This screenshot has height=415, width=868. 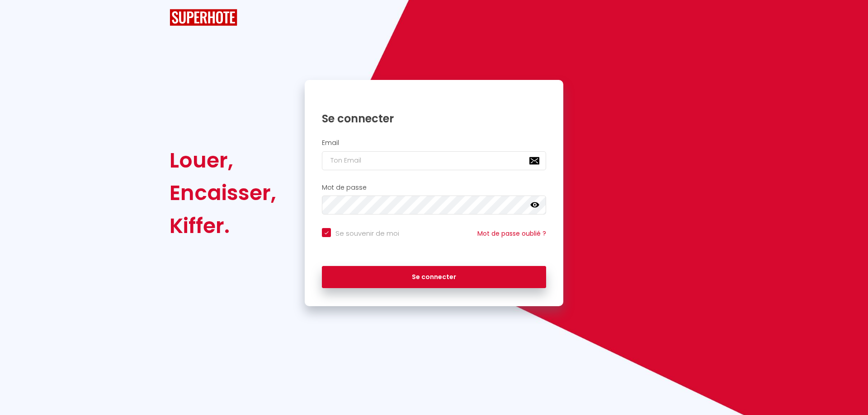 What do you see at coordinates (204, 17) in the screenshot?
I see `img: SuperHote logo` at bounding box center [204, 17].